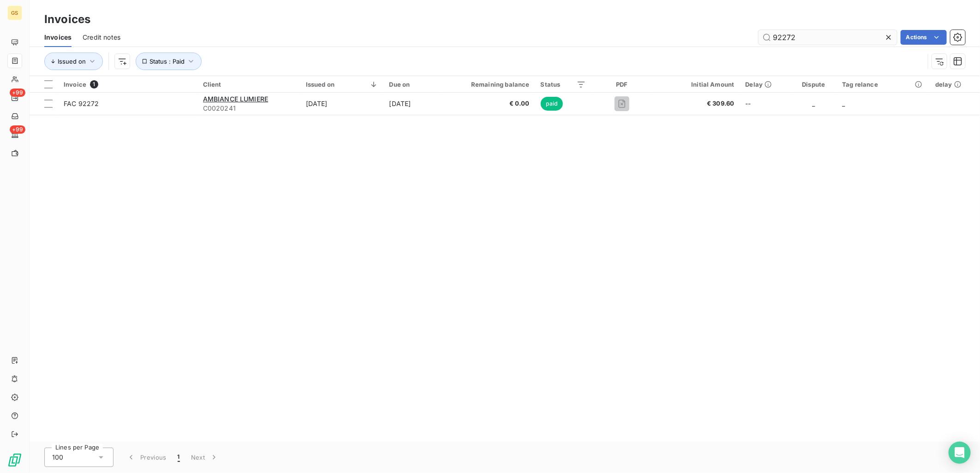 This screenshot has width=980, height=473. Describe the element at coordinates (488, 84) in the screenshot. I see `div: Remaining balance` at that location.